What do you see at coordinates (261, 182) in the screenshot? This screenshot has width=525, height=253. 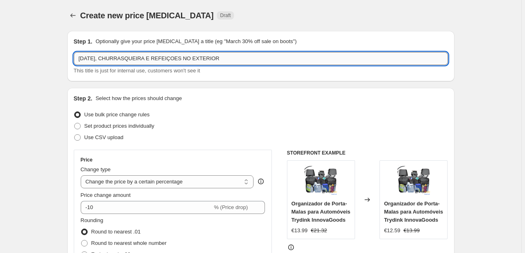 I see `div: help` at bounding box center [261, 182].